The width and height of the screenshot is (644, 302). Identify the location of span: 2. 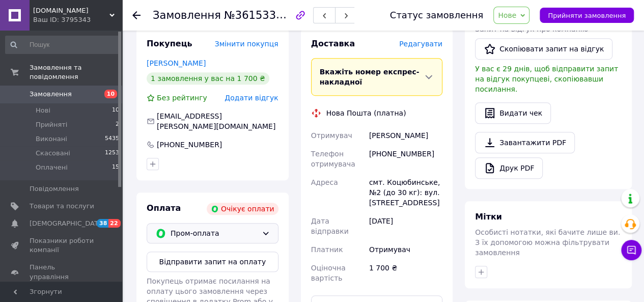
(117, 125).